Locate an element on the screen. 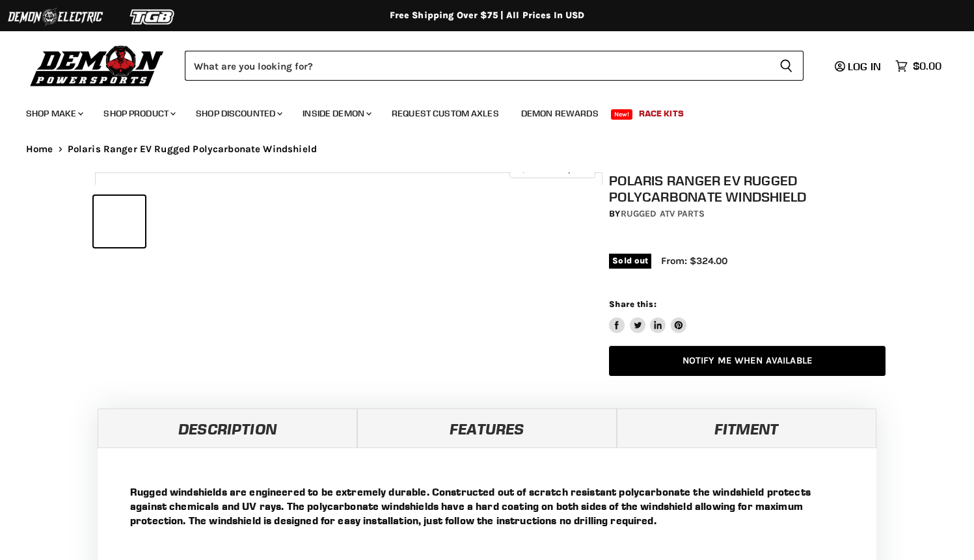 This screenshot has width=974, height=560. span: Share this: is located at coordinates (633, 304).